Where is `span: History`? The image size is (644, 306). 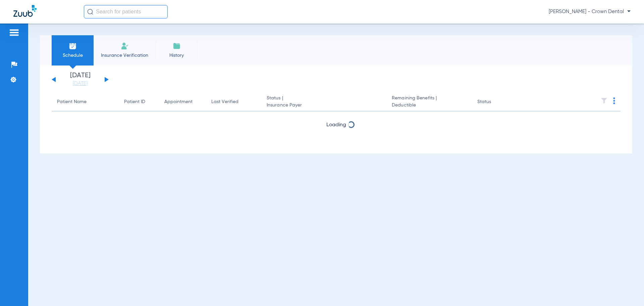 span: History is located at coordinates (176, 56).